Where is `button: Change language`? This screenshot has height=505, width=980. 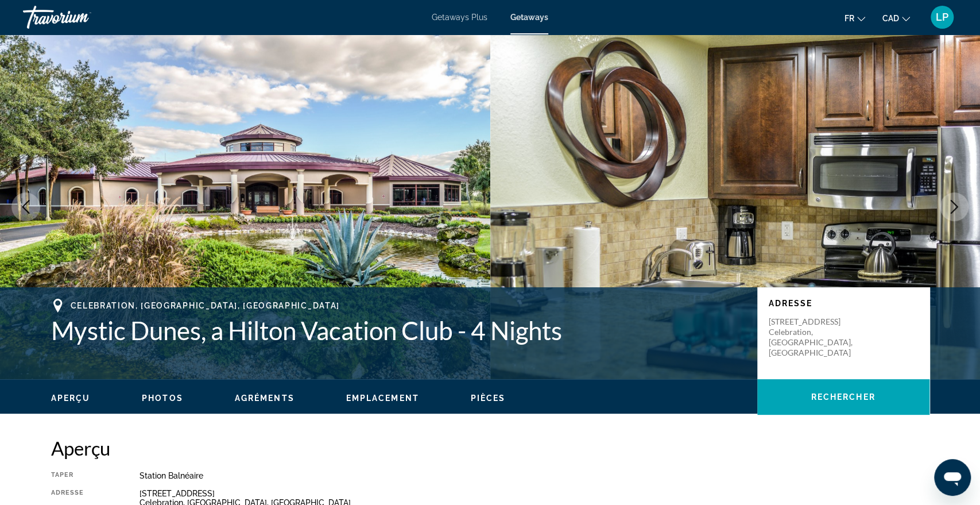 button: Change language is located at coordinates (854, 18).